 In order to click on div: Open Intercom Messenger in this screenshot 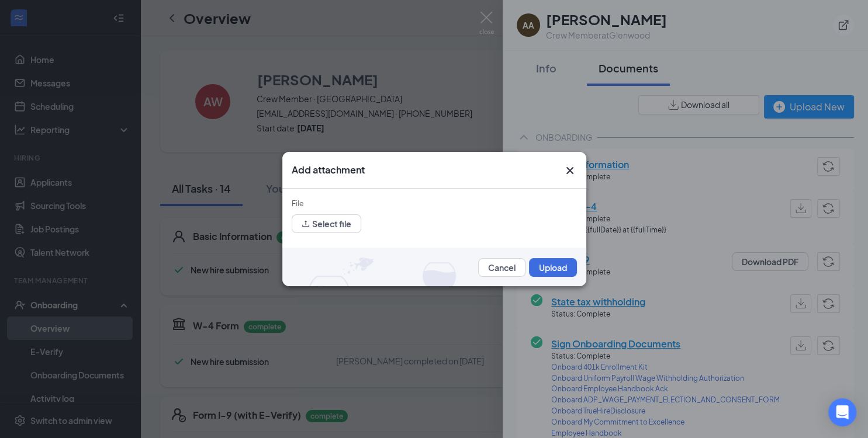, I will do `click(843, 413)`.